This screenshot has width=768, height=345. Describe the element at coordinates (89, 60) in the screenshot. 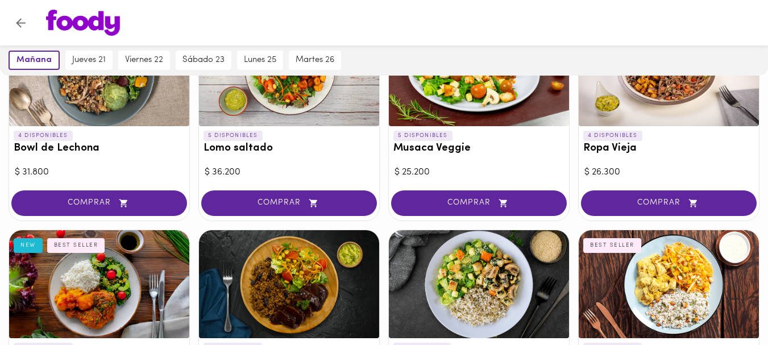

I see `button: jueves 21` at that location.